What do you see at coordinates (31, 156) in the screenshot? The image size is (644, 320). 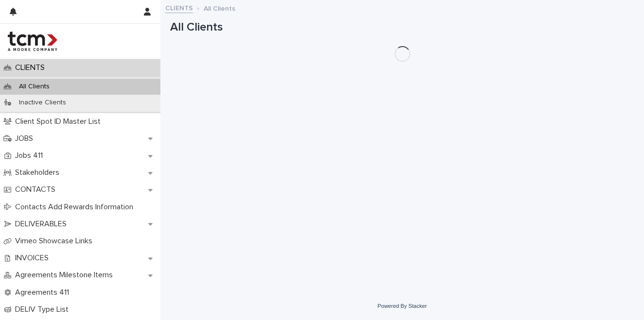 I see `p: Jobs 411` at bounding box center [31, 156].